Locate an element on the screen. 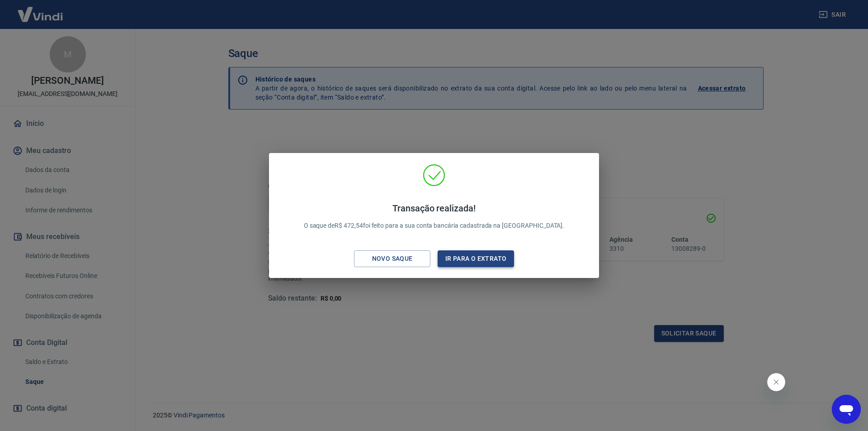 This screenshot has width=868, height=431. span: Olá! Precisa de ajuda? is located at coordinates (40, 10).